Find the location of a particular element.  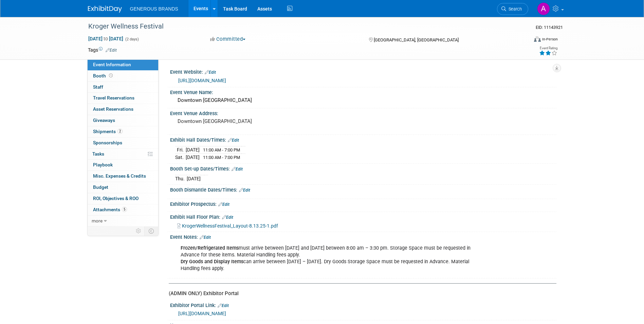

div: Event Format is located at coordinates (524, 40).